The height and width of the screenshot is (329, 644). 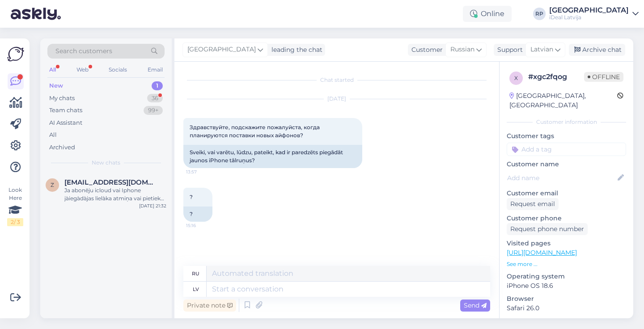 What do you see at coordinates (255, 131) in the screenshot?
I see `span: Здравствуйте, подскажите пожалуйста, когда планируются поставки новых айфонов?` at bounding box center [255, 131].